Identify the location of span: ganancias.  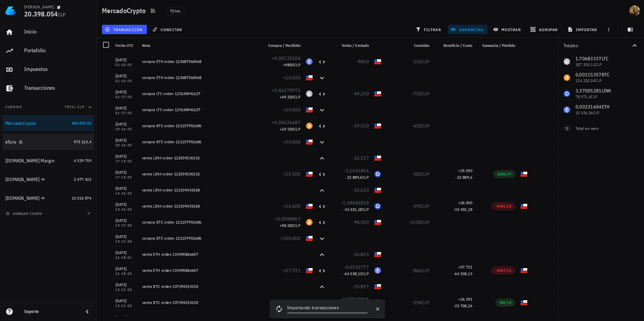
(467, 29).